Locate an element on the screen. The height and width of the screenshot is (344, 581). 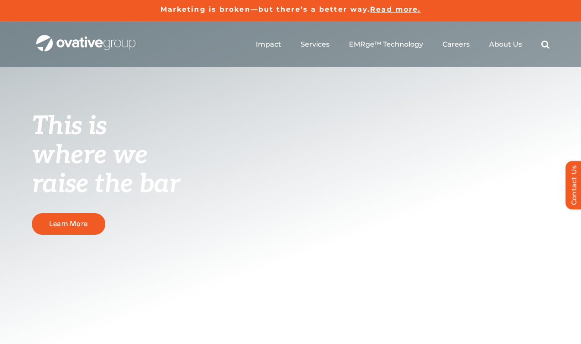
span: Impact is located at coordinates (268, 44).